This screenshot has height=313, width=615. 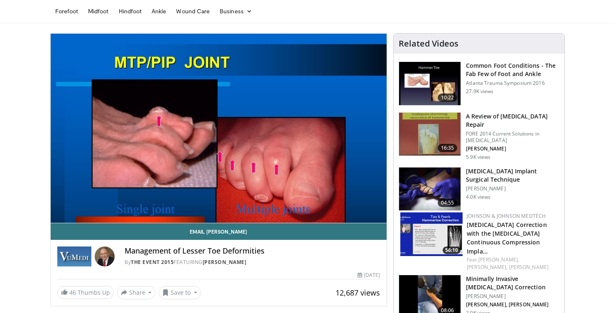 What do you see at coordinates (67, 11) in the screenshot?
I see `a: Forefoot` at bounding box center [67, 11].